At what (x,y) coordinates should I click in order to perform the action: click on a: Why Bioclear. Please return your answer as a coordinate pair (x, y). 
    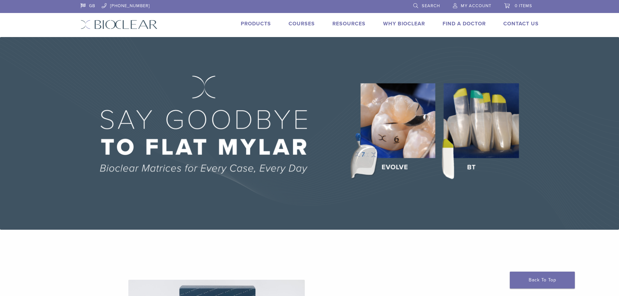
    Looking at the image, I should click on (404, 24).